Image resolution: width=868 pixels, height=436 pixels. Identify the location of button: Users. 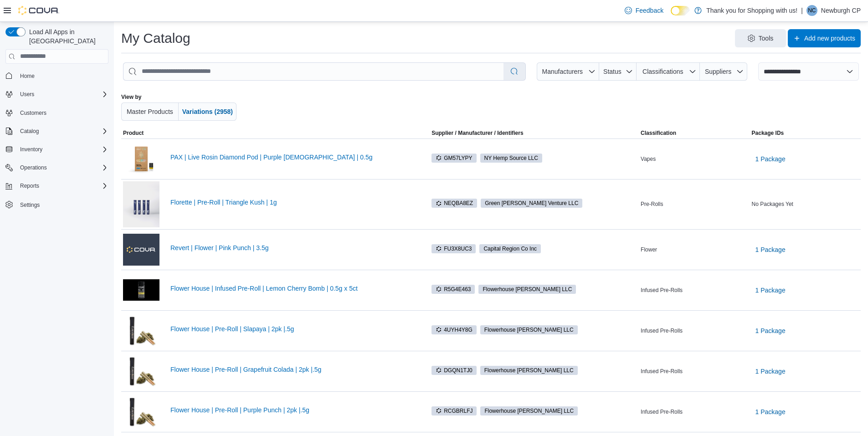
(27, 94).